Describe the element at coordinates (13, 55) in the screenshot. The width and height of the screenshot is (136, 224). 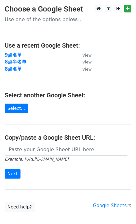
I see `a: 9点名单` at that location.